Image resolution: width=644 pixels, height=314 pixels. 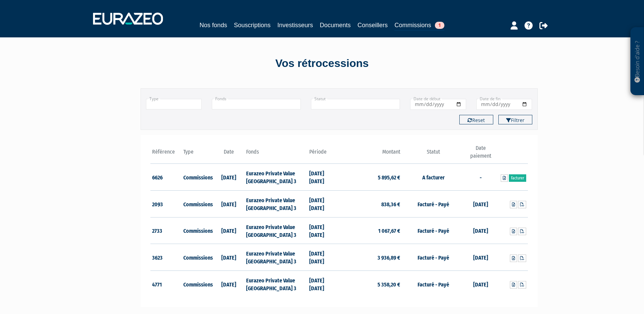 I want to click on th: Fonds, so click(x=276, y=154).